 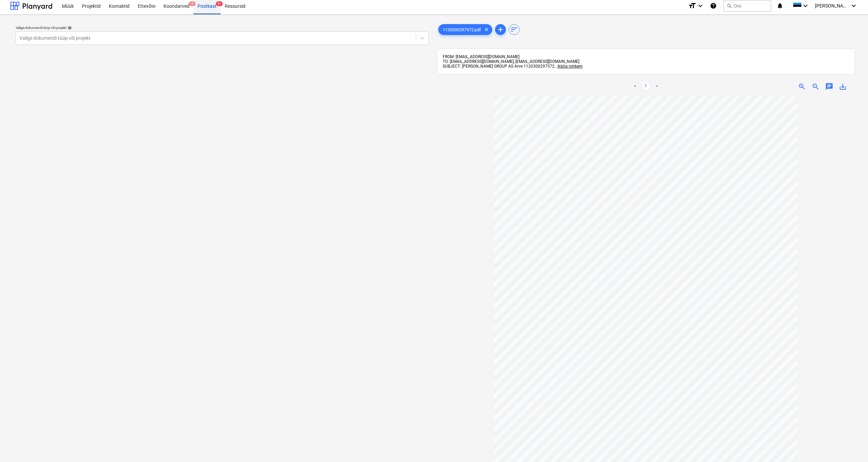 What do you see at coordinates (222, 27) in the screenshot?
I see `div: Valige dokumendi tüüp või projekt` at bounding box center [222, 27].